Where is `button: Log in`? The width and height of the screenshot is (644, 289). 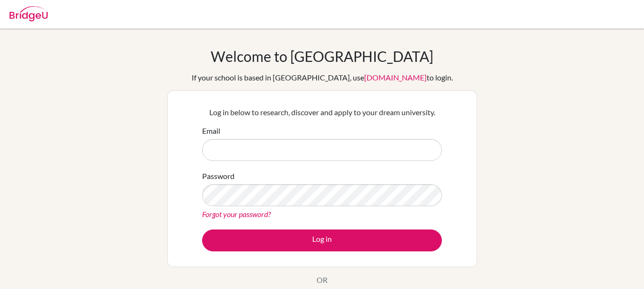 button: Log in is located at coordinates (322, 240).